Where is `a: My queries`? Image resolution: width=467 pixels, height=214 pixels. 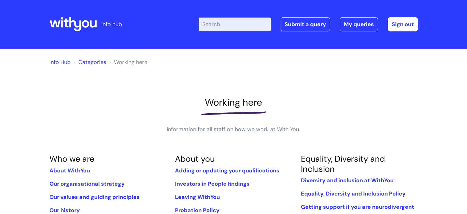 a: My queries is located at coordinates (359, 24).